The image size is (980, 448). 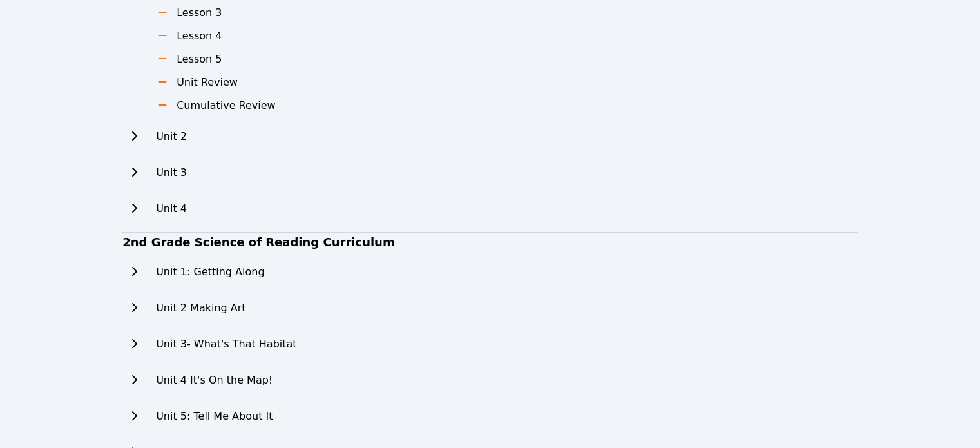 I want to click on h3: Lesson 4, so click(x=199, y=36).